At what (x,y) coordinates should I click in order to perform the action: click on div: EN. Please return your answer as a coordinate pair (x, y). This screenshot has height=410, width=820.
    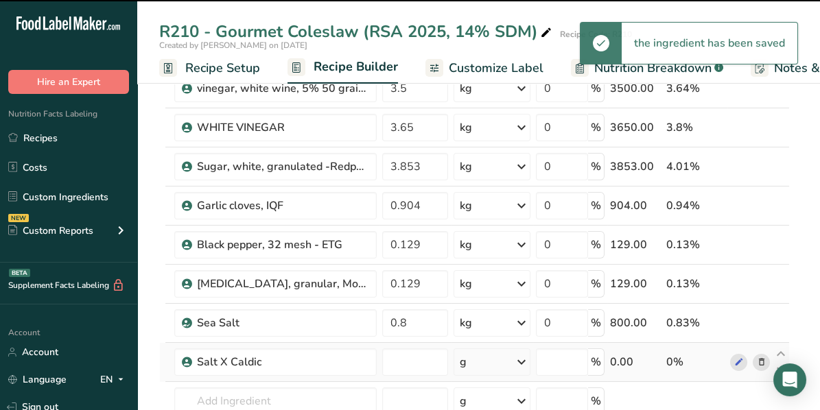
    Looking at the image, I should click on (115, 380).